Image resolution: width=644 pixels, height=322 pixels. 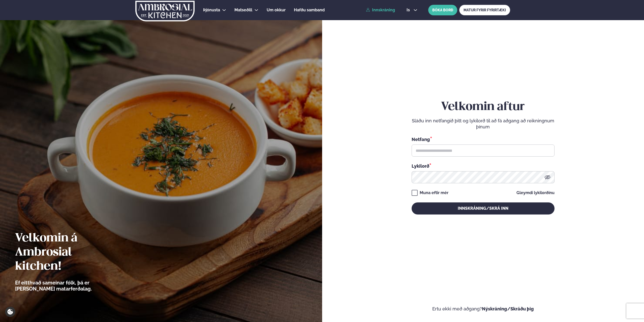 I want to click on p: Sláðu inn netfangið þitt og lykilorð til að fá aðgang að reikningnum þínum, so click(x=483, y=124).